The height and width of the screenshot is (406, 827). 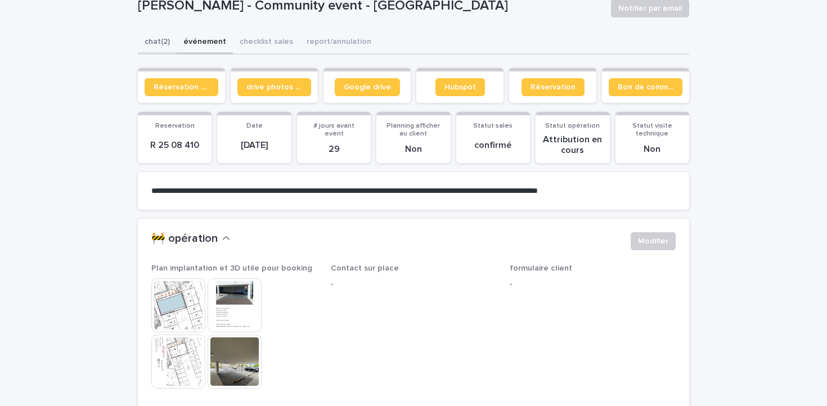 What do you see at coordinates (184, 239) in the screenshot?
I see `h2: 🚧 opération` at bounding box center [184, 239].